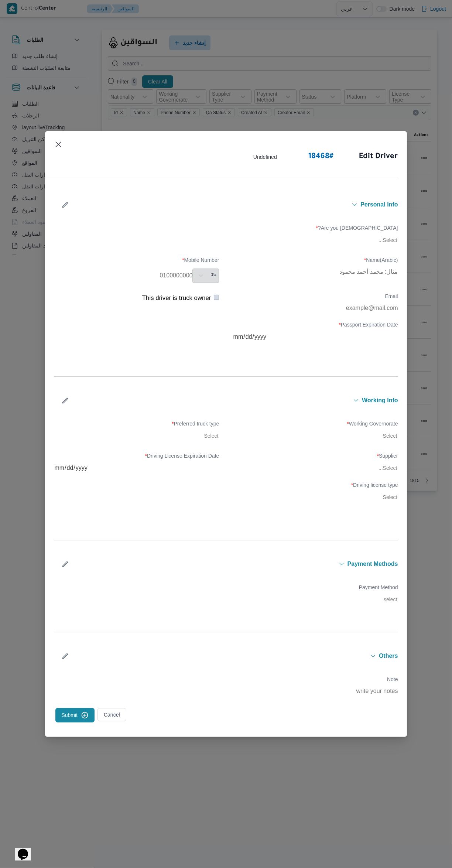 This screenshot has width=452, height=868. Describe the element at coordinates (112, 715) in the screenshot. I see `button: Cancel` at that location.